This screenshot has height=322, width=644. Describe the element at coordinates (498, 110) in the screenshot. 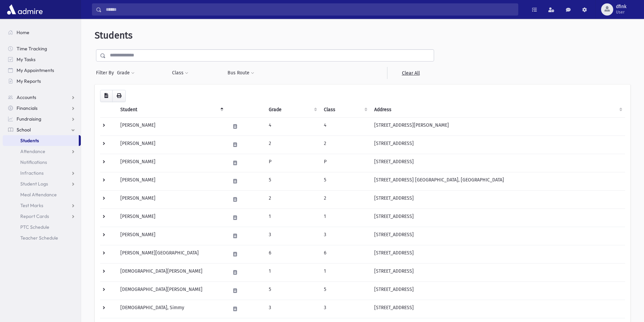

I see `th: Address: activate to sort column ascending` at that location.